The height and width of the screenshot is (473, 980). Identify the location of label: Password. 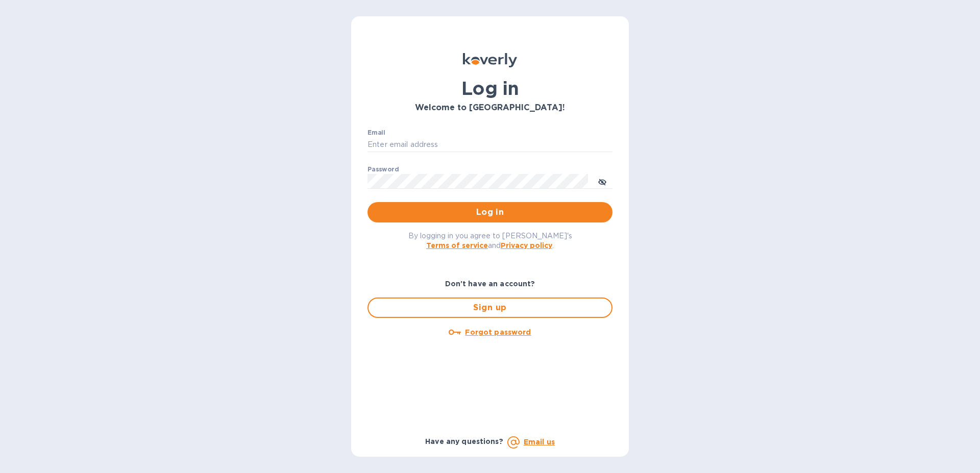
(383, 169).